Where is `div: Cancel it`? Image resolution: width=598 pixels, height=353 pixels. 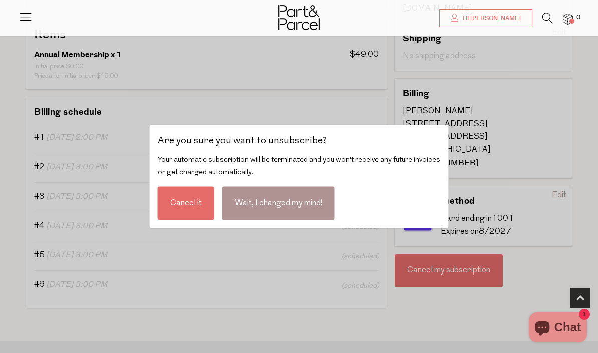 div: Cancel it is located at coordinates (186, 202).